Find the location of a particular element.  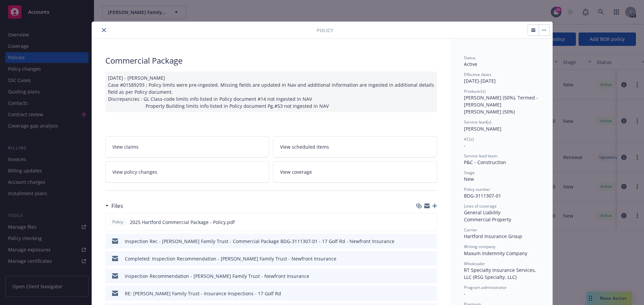

span: P&C - Construction is located at coordinates (485, 162).